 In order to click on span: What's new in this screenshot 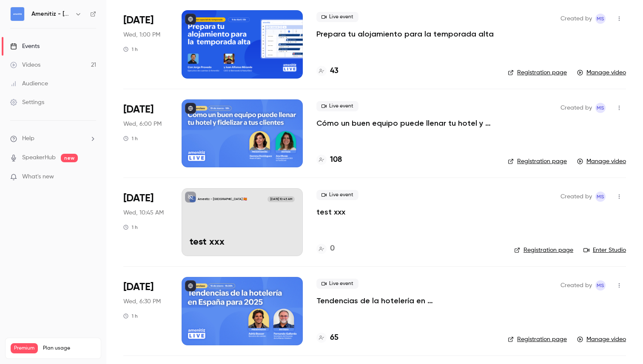, I will do `click(38, 176)`.